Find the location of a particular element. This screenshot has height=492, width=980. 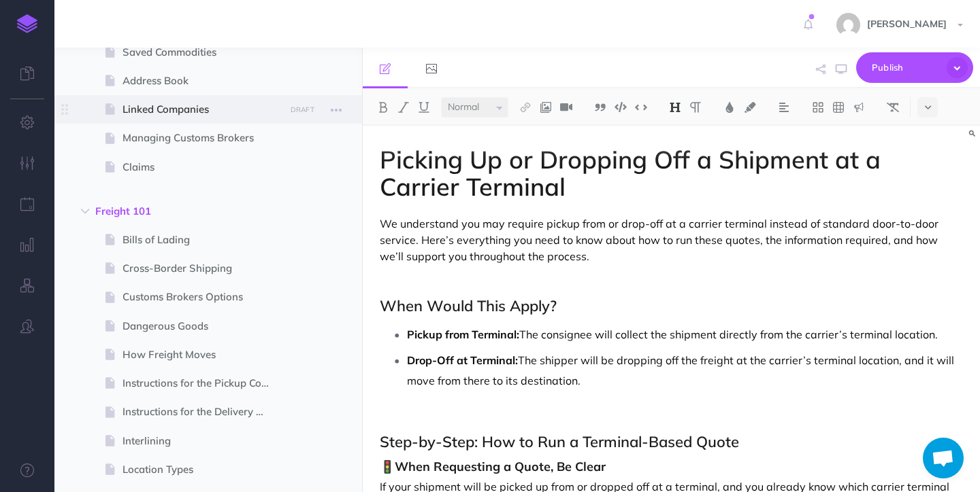

img: Create table button is located at coordinates (838, 108).